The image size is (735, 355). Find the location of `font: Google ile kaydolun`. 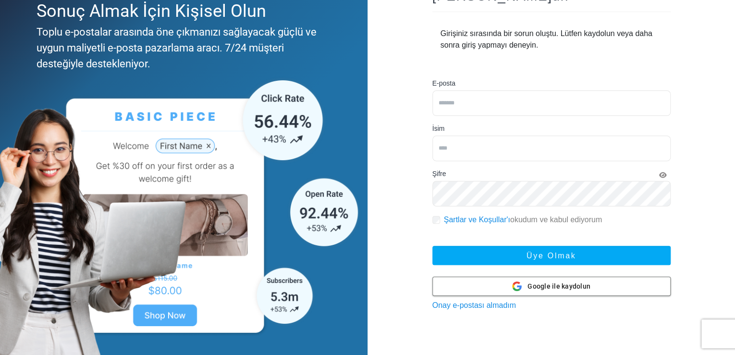

font: Google ile kaydolun is located at coordinates (559, 286).